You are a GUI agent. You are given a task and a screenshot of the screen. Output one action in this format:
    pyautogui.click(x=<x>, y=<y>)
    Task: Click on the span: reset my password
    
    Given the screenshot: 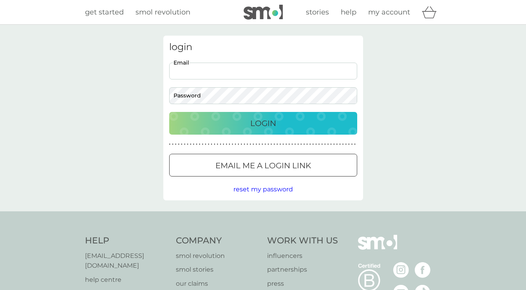 What is the action you would take?
    pyautogui.click(x=263, y=189)
    